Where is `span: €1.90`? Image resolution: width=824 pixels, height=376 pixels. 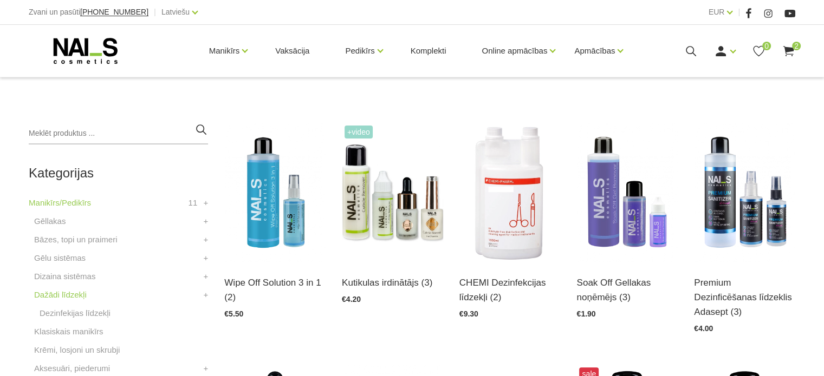 span: €1.90 is located at coordinates (586, 314).